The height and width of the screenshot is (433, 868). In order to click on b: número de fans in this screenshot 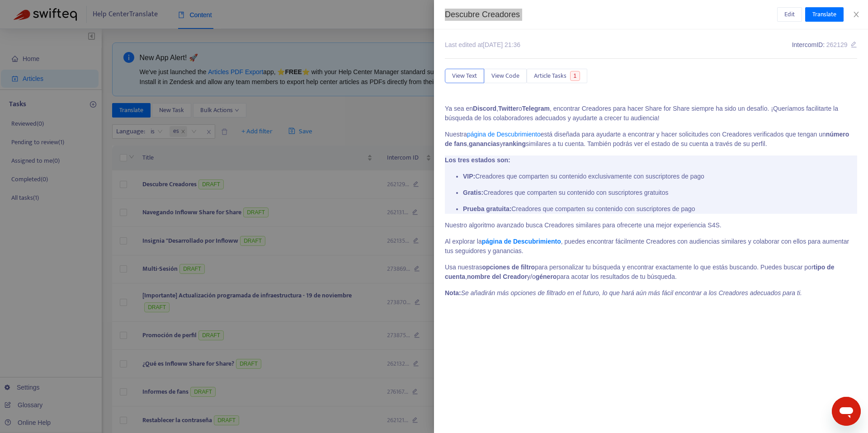, I will do `click(647, 139)`.